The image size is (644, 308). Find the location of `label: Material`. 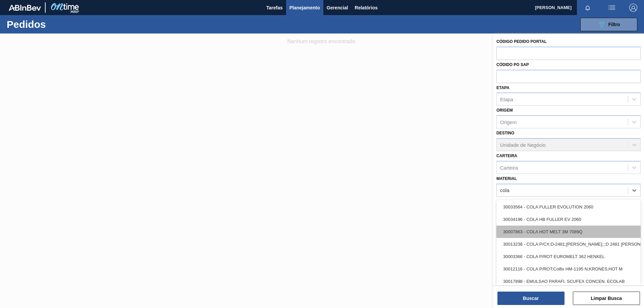

label: Material is located at coordinates (506, 179).